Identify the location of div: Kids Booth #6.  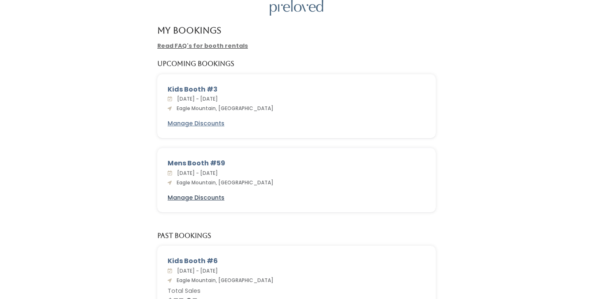
(297, 261).